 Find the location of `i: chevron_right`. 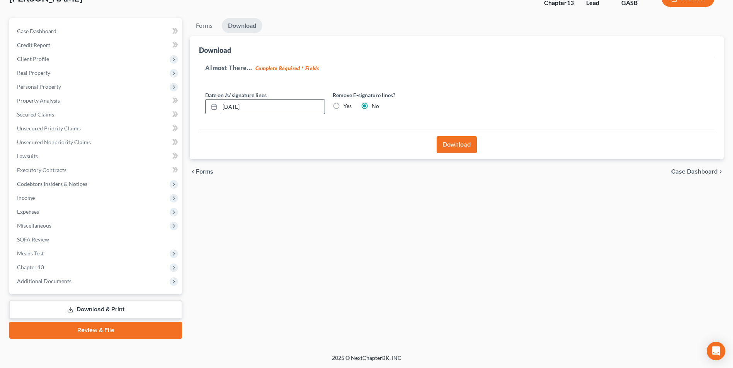

i: chevron_right is located at coordinates (720, 172).